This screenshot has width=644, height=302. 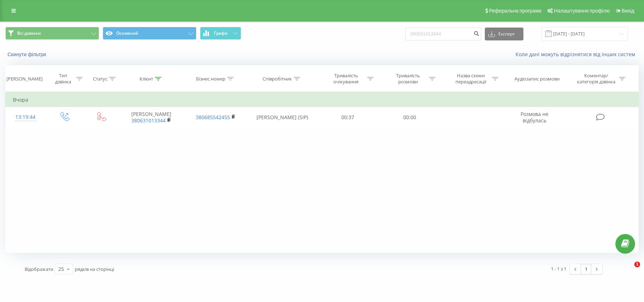 I want to click on div: Тривалість розмови, so click(x=408, y=79).